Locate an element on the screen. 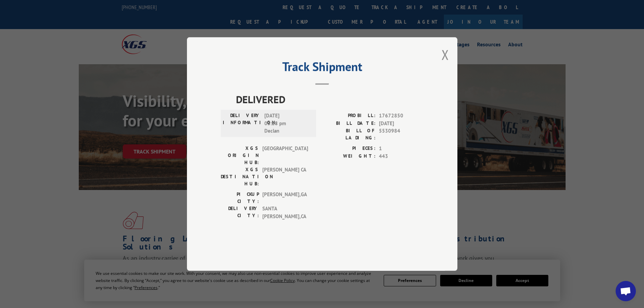  div: Open chat is located at coordinates (625, 290).